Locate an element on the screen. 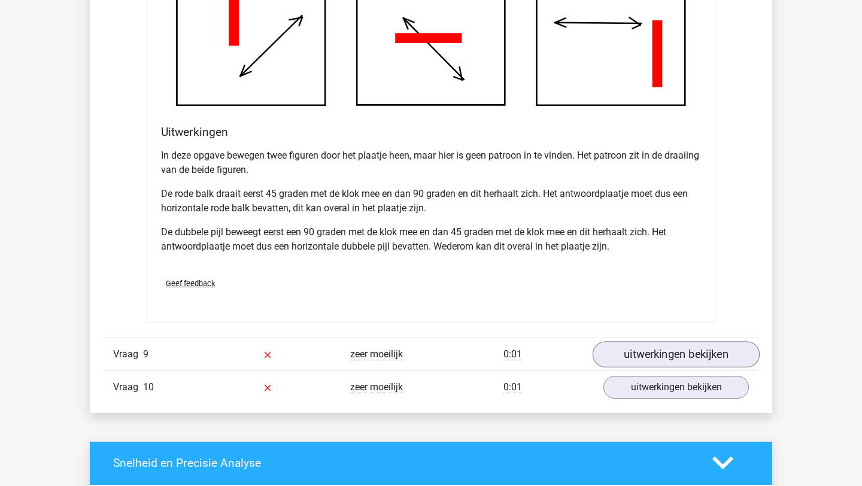  h4: Snelheid en Precisie Analyse is located at coordinates (403, 463).